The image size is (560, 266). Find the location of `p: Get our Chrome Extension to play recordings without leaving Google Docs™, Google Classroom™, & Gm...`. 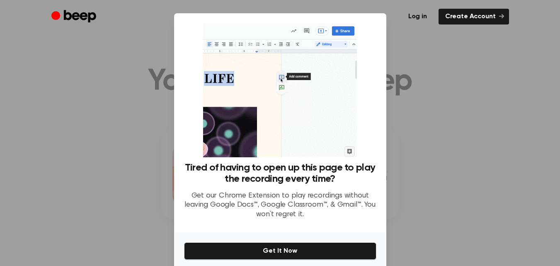

p: Get our Chrome Extension to play recordings without leaving Google Docs™, Google Classroom™, & Gm... is located at coordinates (280, 205).